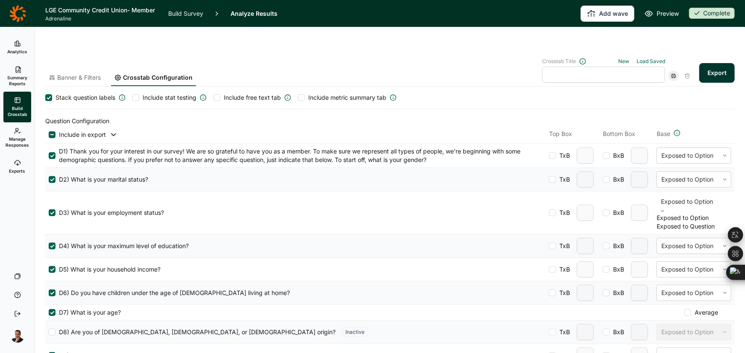 The image size is (745, 353). I want to click on span: D2) What is your marital status?, so click(102, 180).